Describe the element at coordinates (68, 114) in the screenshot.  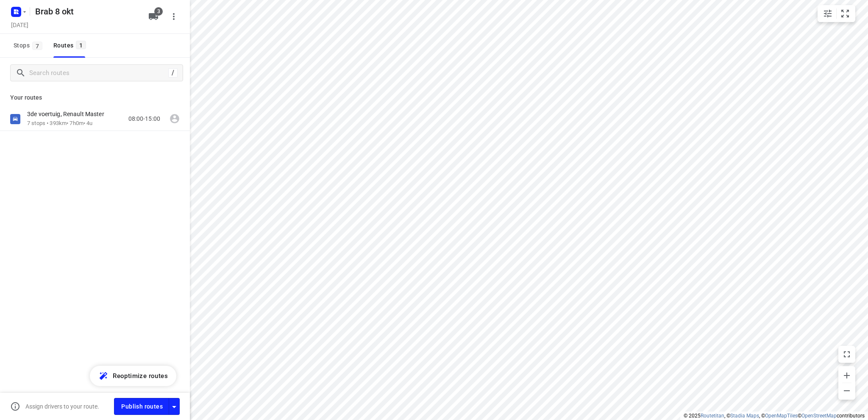
I see `p: 3de voertuig, Renault Master` at that location.